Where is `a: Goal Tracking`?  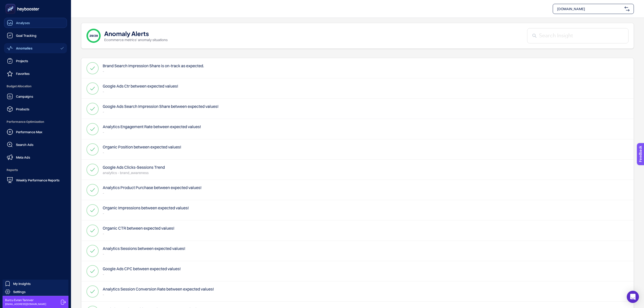
a: Goal Tracking is located at coordinates (35, 35).